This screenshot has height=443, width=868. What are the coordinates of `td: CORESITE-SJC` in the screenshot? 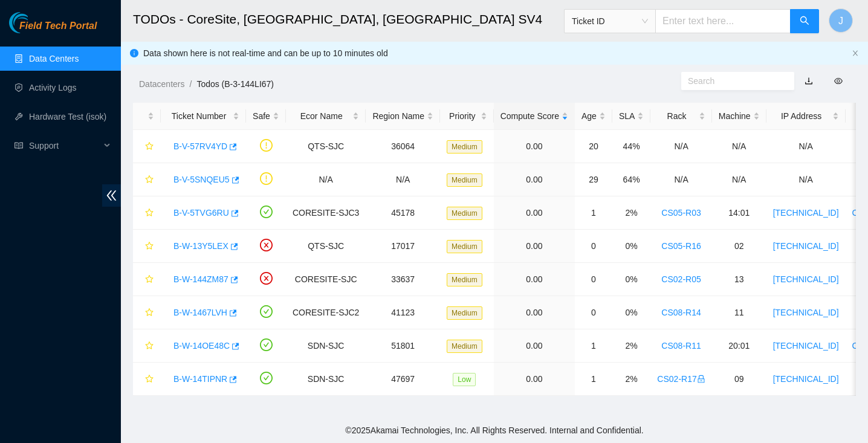 It's located at (326, 279).